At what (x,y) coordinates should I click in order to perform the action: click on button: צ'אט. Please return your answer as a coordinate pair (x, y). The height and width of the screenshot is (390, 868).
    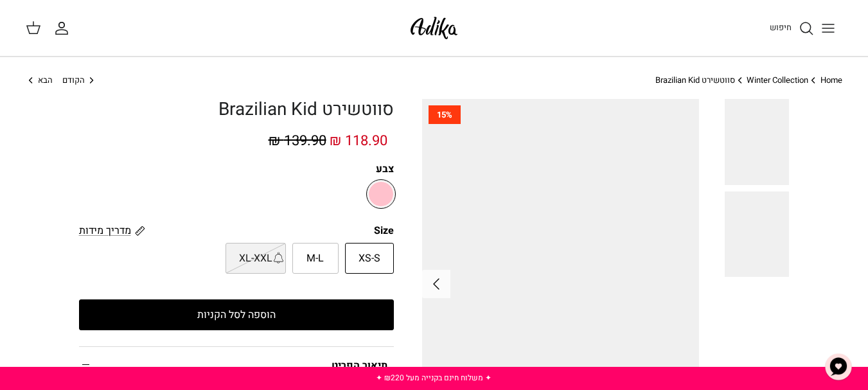
    Looking at the image, I should click on (839, 367).